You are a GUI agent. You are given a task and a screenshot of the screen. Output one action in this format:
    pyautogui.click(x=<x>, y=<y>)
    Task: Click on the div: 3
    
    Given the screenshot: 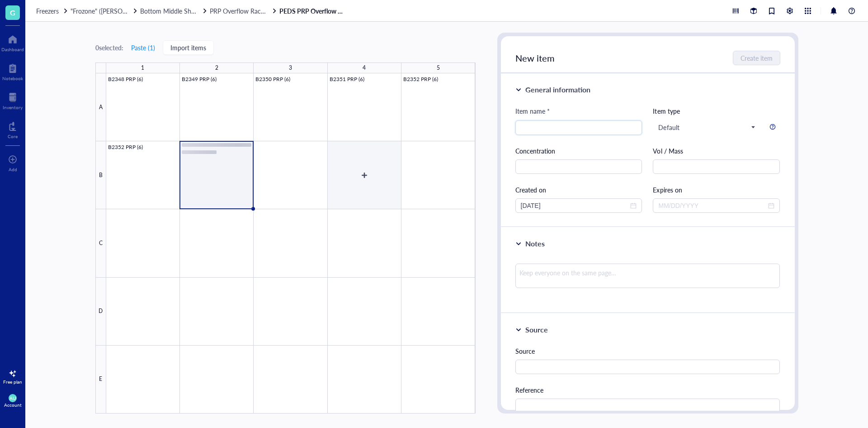 What is the action you would take?
    pyautogui.click(x=291, y=68)
    